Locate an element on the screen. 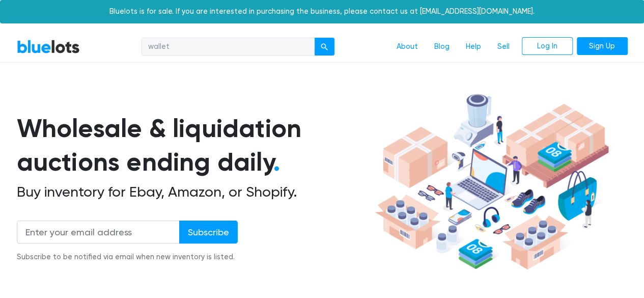 Image resolution: width=644 pixels, height=298 pixels. a: About is located at coordinates (407, 47).